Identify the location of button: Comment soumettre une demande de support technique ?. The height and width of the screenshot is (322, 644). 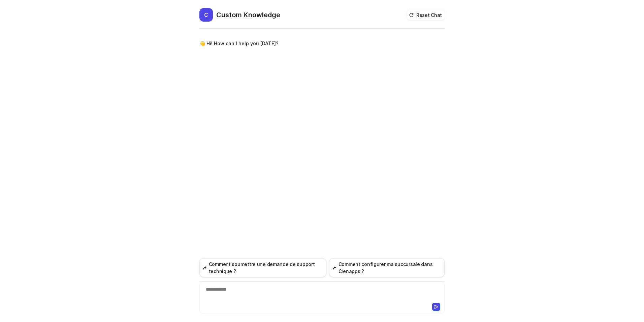
(263, 268).